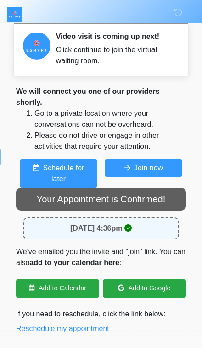 The image size is (202, 348). What do you see at coordinates (114, 36) in the screenshot?
I see `h2: Video visit is coming up next!` at bounding box center [114, 36].